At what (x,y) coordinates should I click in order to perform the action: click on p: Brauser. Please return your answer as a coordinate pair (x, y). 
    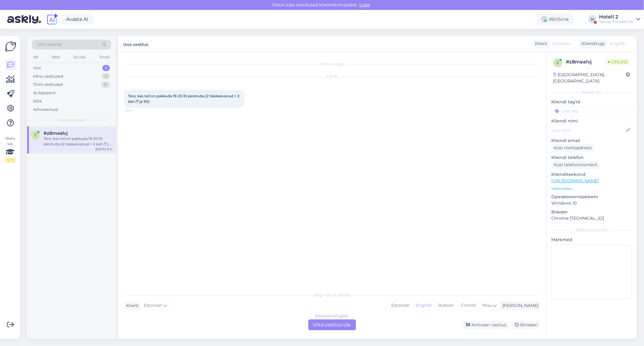
    Looking at the image, I should click on (591, 212).